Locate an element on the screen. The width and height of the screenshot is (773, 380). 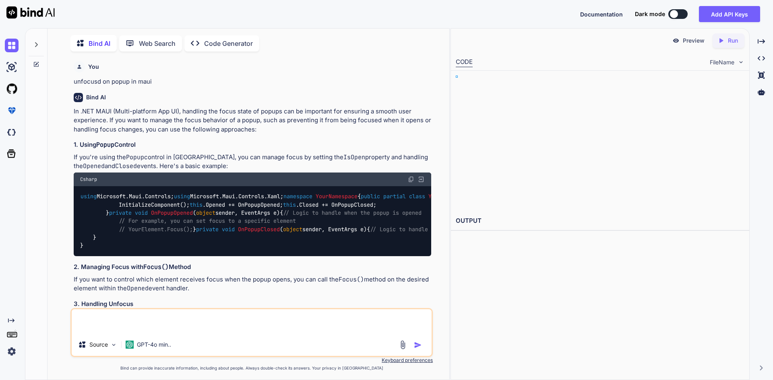
span: OnPopupClosed is located at coordinates (259, 229).